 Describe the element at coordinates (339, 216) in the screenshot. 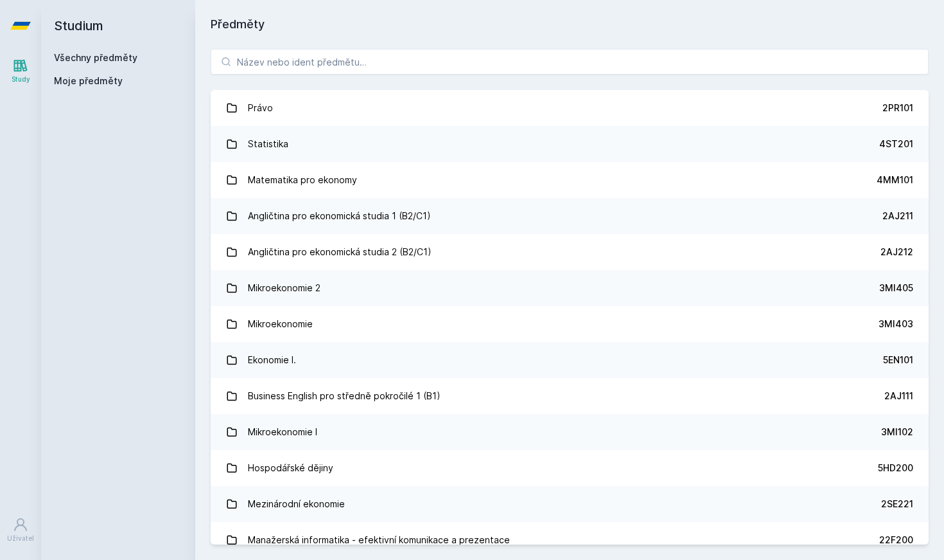

I see `div: Angličtina pro ekonomická studia 1 (B2/C1)` at that location.